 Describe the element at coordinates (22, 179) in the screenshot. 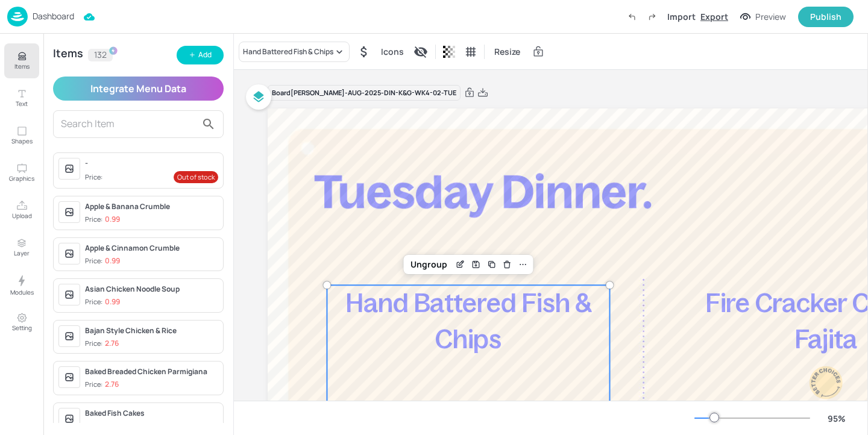

I see `p: Graphics` at that location.